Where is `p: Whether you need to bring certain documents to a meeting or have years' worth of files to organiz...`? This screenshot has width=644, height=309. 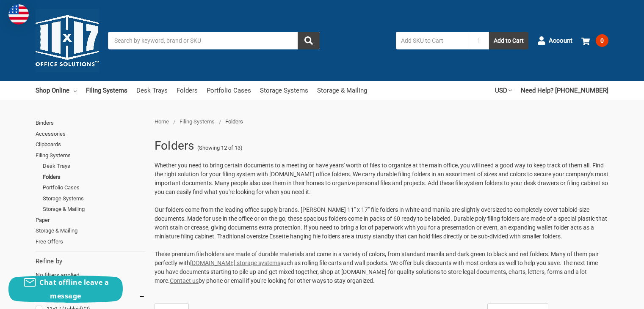 p: Whether you need to bring certain documents to a meeting or have years' worth of files to organiz... is located at coordinates (381, 179).